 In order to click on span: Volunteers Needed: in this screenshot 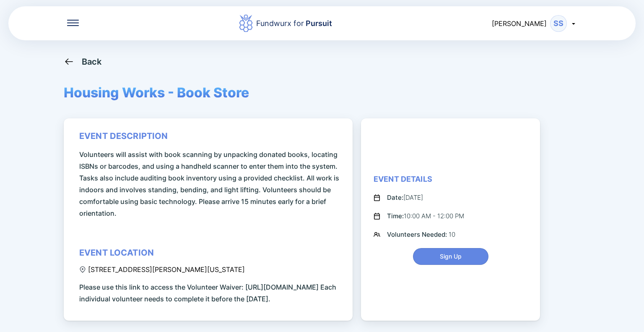, I will do `click(418, 234)`.